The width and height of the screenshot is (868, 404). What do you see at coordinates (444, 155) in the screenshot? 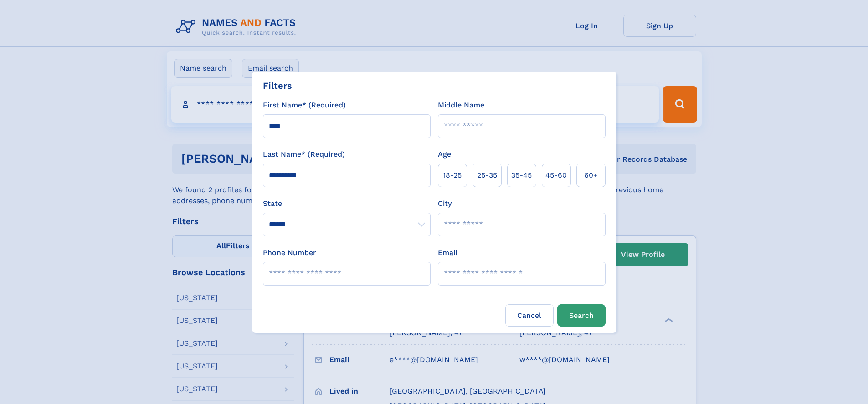
I see `label: Age` at bounding box center [444, 155].